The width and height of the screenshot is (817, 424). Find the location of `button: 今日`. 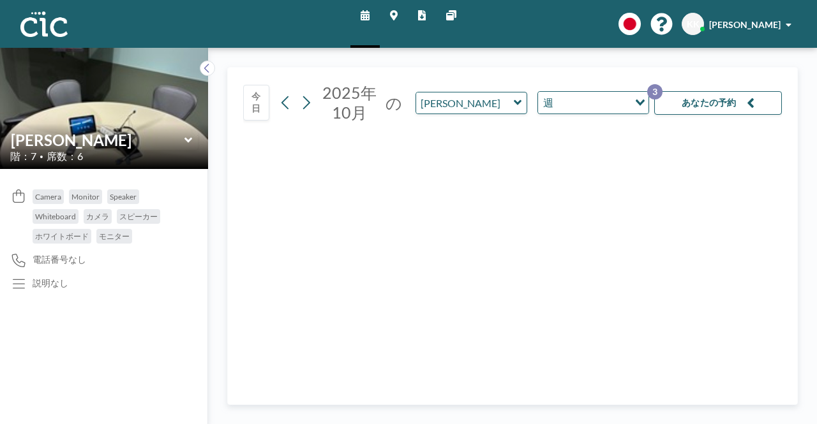

button: 今日 is located at coordinates (256, 103).